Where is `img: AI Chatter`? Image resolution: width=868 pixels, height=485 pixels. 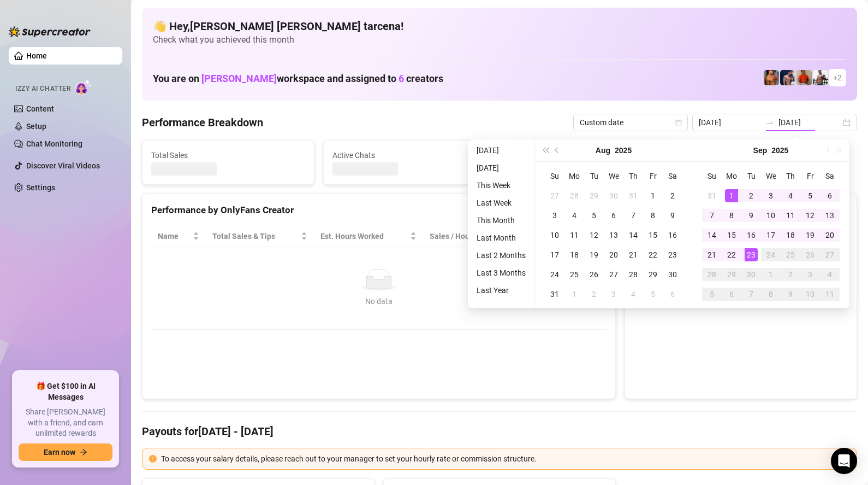
img: AI Chatter is located at coordinates (83, 87).